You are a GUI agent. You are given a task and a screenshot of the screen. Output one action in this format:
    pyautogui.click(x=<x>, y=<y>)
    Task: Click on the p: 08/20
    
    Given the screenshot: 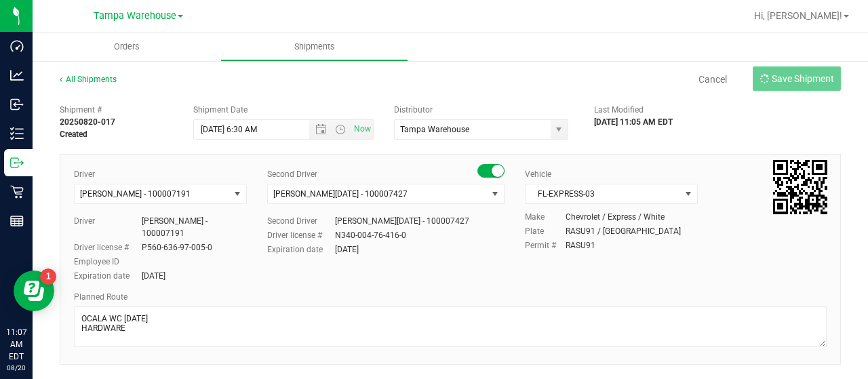 What is the action you would take?
    pyautogui.click(x=16, y=368)
    